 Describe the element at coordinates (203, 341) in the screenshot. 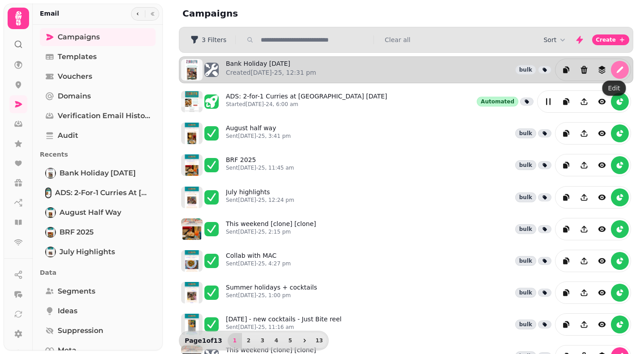

I see `p: Page 1 of 13` at that location.